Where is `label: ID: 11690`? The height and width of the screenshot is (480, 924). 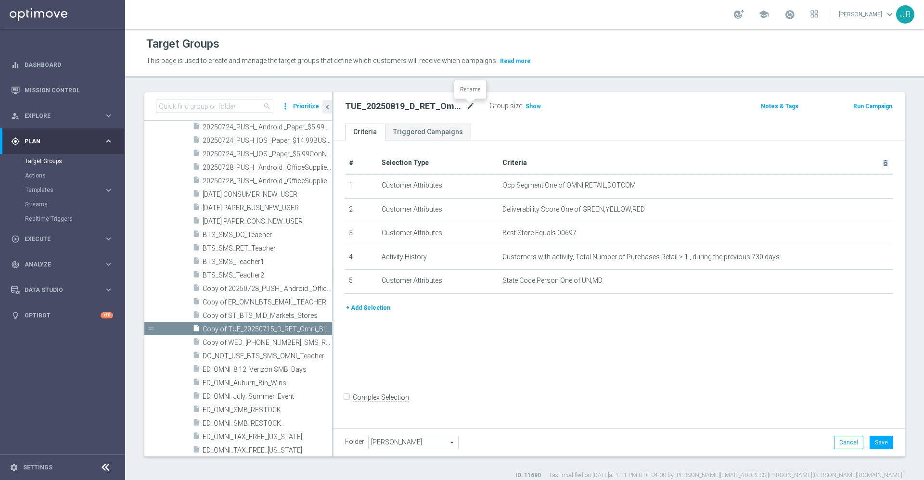 label: ID: 11690 is located at coordinates (528, 475).